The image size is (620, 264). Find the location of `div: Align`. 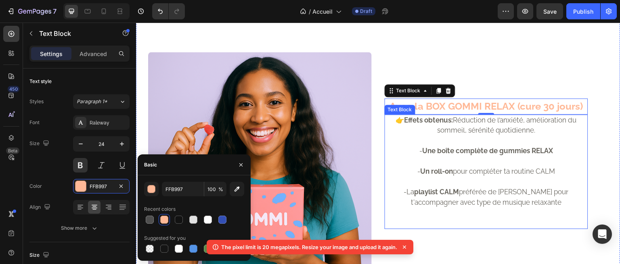

div: Align is located at coordinates (41, 207).